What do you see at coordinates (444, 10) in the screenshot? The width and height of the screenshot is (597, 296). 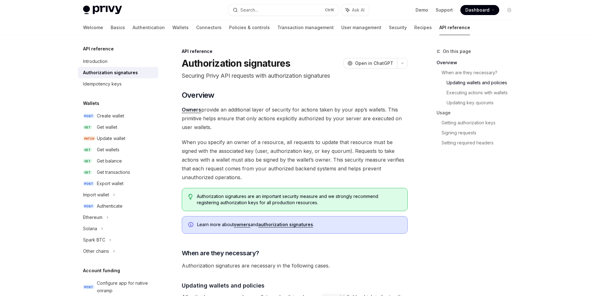 I see `a: Support` at bounding box center [444, 10].